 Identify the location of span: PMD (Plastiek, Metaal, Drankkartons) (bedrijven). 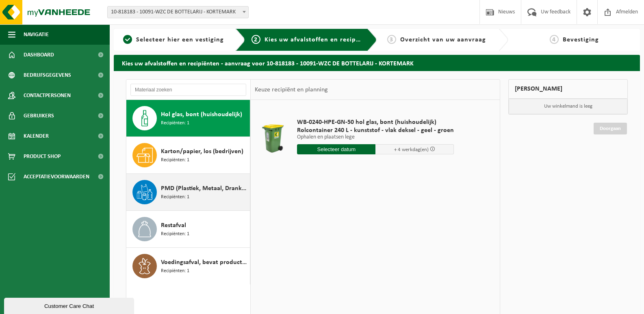
(204, 189).